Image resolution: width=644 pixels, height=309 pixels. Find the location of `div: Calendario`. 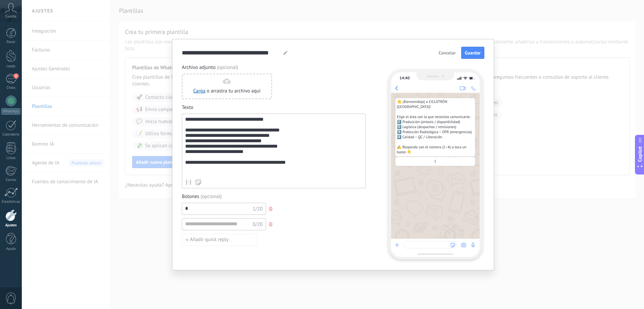

div: Calendario is located at coordinates (11, 135).